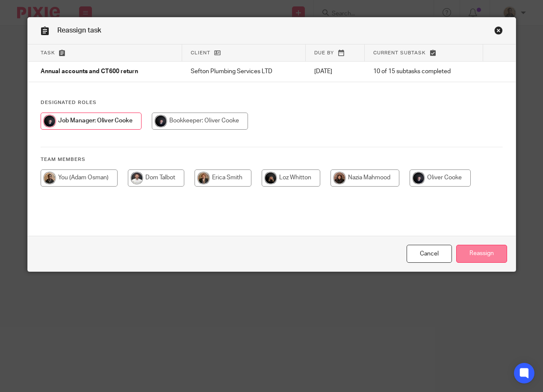 This screenshot has width=543, height=392. Describe the element at coordinates (481, 254) in the screenshot. I see `input: Reassign` at that location.